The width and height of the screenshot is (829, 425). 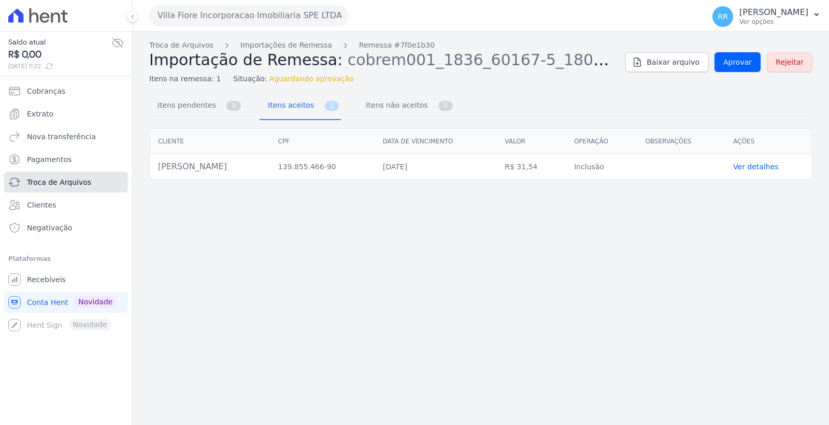 I want to click on a: Aprovar, so click(x=737, y=62).